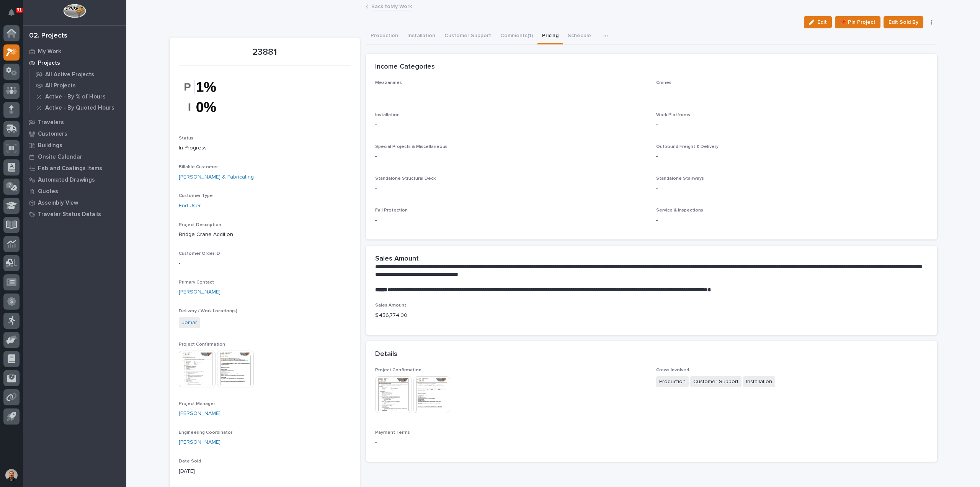  What do you see at coordinates (74, 168) in the screenshot?
I see `a: Fab and Coatings Items` at bounding box center [74, 168].